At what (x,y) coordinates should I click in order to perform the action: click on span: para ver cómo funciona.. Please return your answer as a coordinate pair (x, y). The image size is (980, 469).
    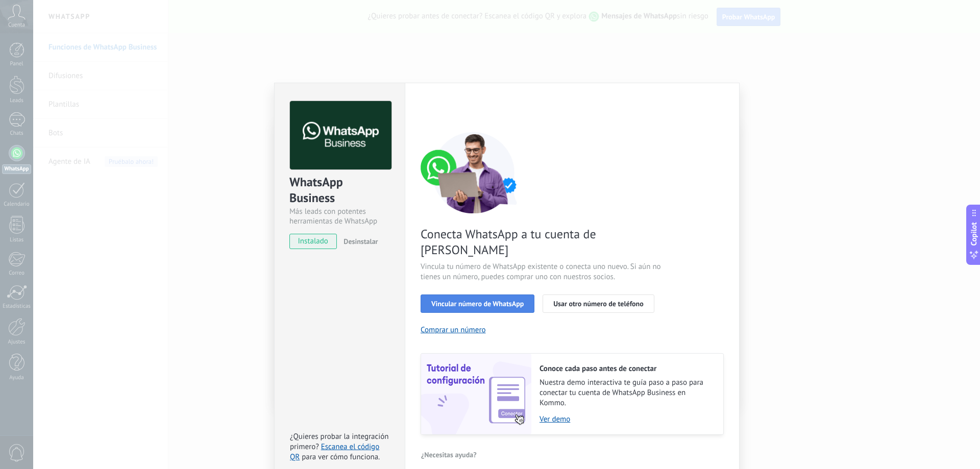
    Looking at the image, I should click on (340, 457).